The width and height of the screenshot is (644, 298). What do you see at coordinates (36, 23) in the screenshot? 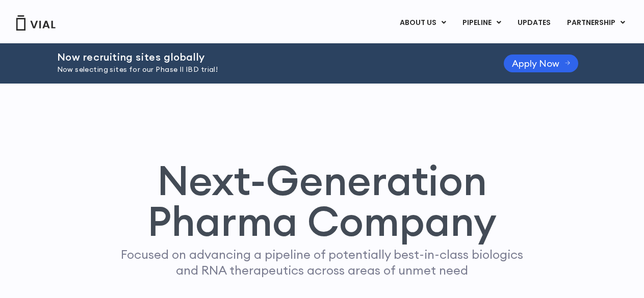
I see `img: Vial Logo` at bounding box center [36, 23].